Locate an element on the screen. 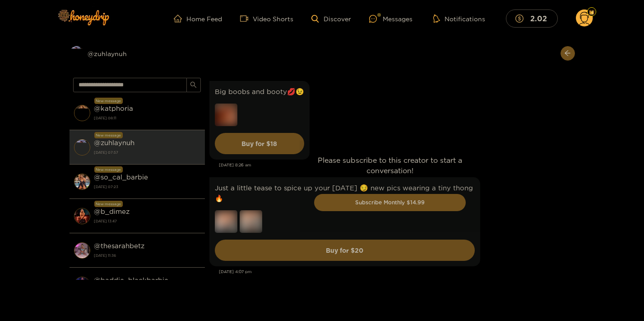 This screenshot has width=644, height=321. a: Home Feed is located at coordinates (198, 18).